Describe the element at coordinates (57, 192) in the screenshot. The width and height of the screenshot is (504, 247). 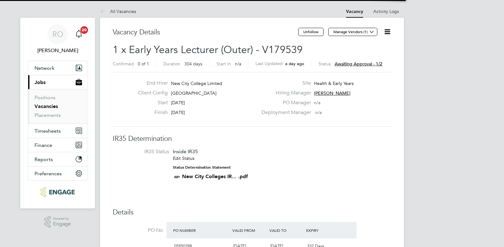
I see `img: ncclondon-logo-retina.png` at that location.